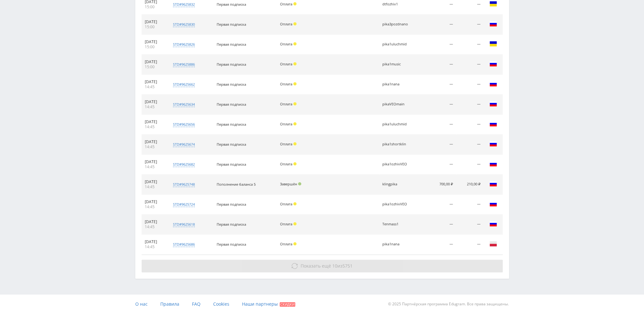  What do you see at coordinates (494, 44) in the screenshot?
I see `img: ukr.png` at bounding box center [494, 44].